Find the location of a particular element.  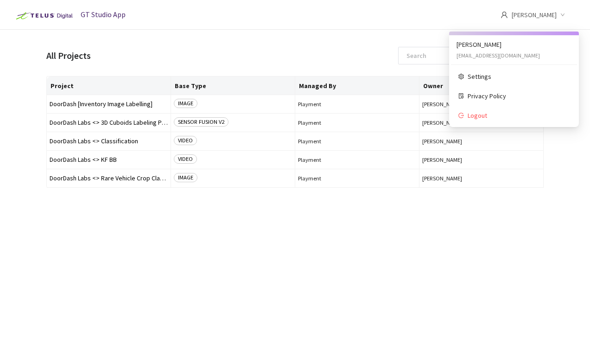

img: Telus is located at coordinates (43, 16).